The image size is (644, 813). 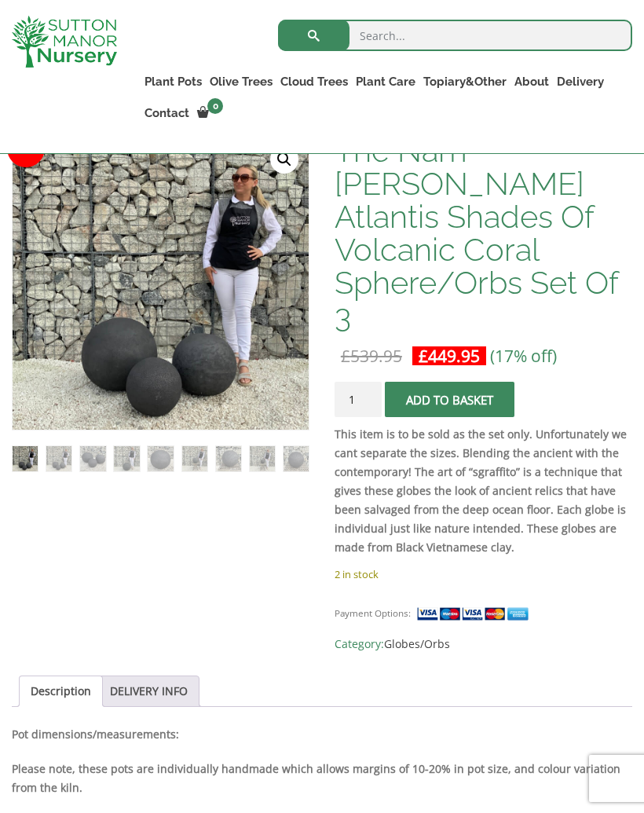 What do you see at coordinates (93, 458) in the screenshot?
I see `img: The Nam Dinh Atlantis Shades Of Volcanic Coral Sphere/Orbs Set Of 3 - Image 3` at bounding box center [93, 458].